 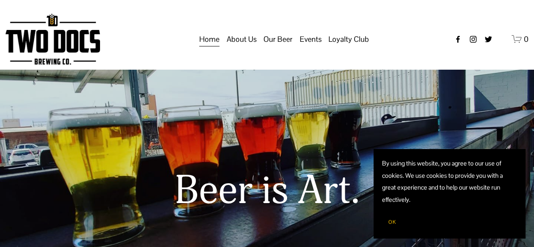 I want to click on a: Home, so click(x=210, y=39).